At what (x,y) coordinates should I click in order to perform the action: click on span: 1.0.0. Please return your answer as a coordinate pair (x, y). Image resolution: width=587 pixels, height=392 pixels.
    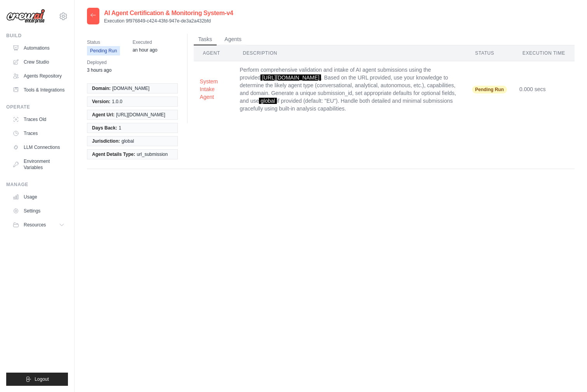
    Looking at the image, I should click on (117, 102).